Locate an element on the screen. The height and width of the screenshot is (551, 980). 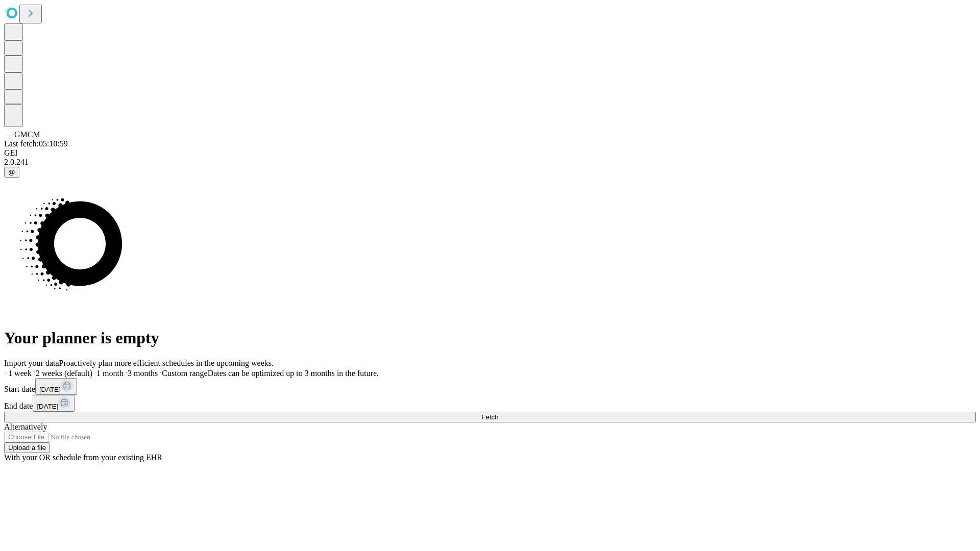
span: Import your data is located at coordinates (32, 363).